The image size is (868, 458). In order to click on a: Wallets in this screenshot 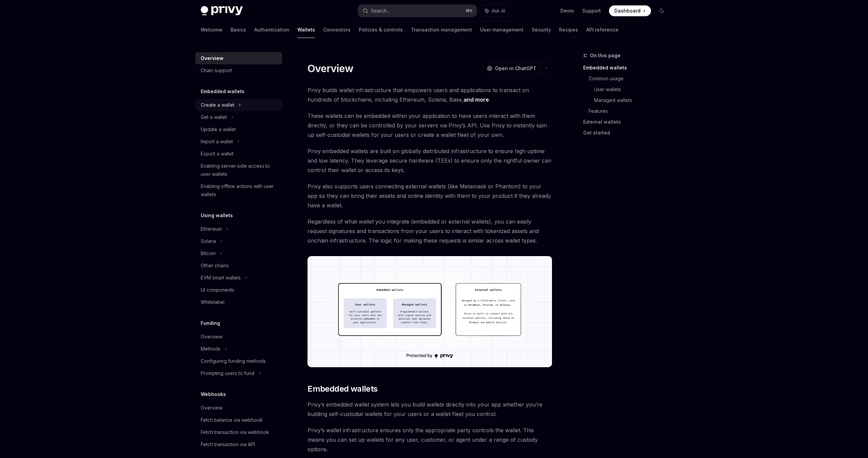, I will do `click(306, 30)`.